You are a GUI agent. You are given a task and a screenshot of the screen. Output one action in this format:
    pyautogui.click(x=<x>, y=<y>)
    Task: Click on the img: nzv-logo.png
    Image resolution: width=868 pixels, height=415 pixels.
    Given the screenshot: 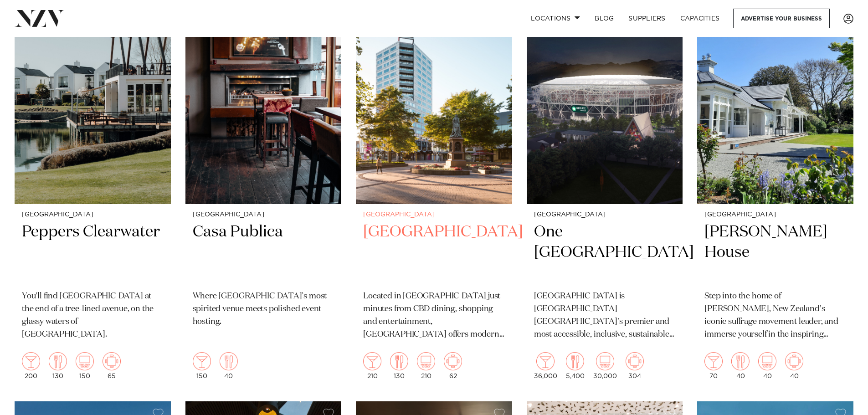 What is the action you would take?
    pyautogui.click(x=39, y=18)
    